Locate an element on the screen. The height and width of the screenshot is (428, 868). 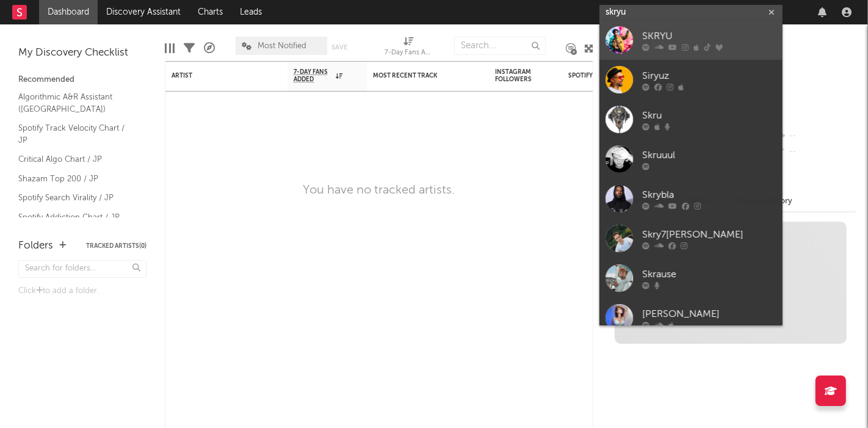
a: Skruuul is located at coordinates (691, 159).